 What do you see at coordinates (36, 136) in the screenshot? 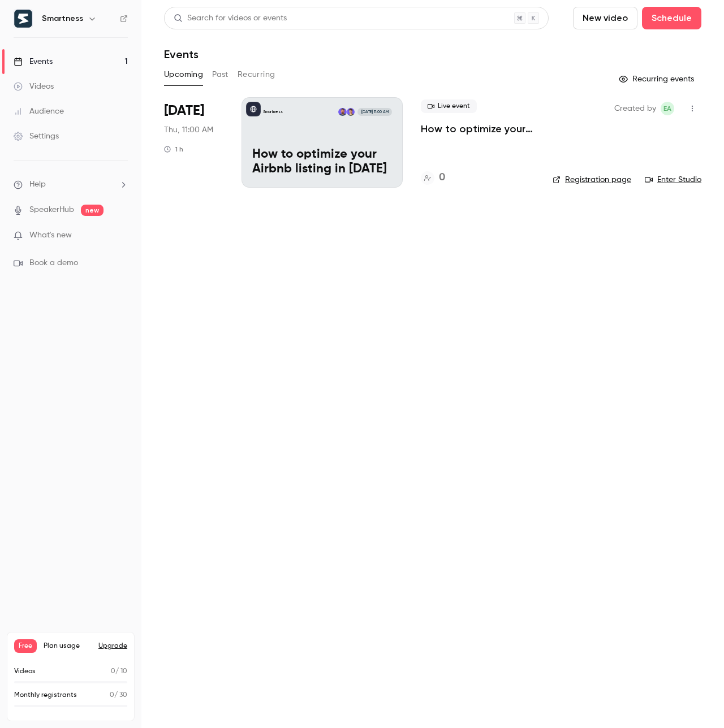
I see `div: Settings` at bounding box center [36, 136].